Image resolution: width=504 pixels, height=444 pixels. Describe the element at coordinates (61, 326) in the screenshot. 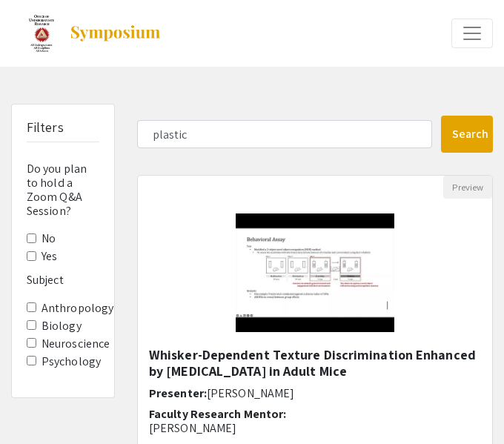

I see `label: Biology` at that location.